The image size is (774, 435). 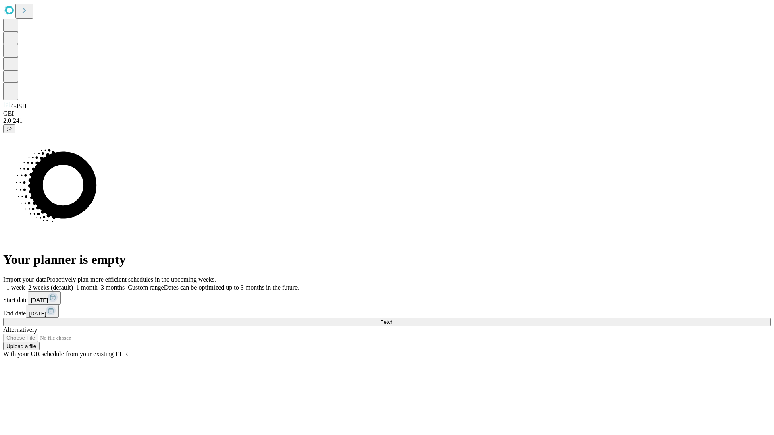 I want to click on div: Start date, so click(x=387, y=298).